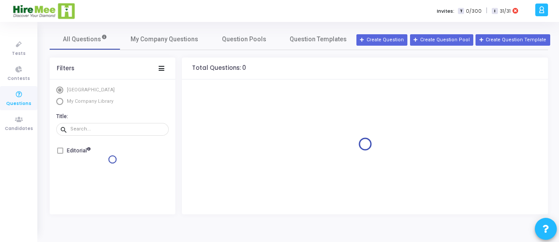 This screenshot has width=559, height=242. Describe the element at coordinates (18, 54) in the screenshot. I see `span: Tests` at that location.